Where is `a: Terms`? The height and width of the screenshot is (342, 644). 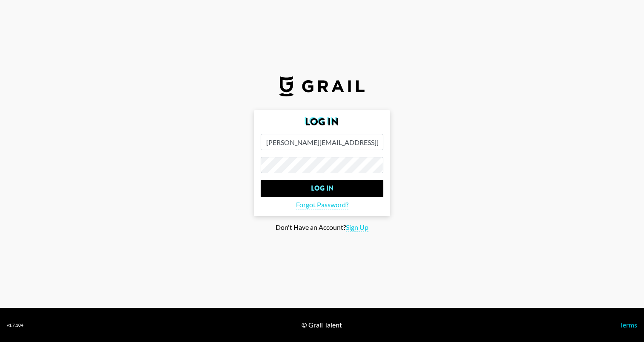 a: Terms is located at coordinates (628, 324).